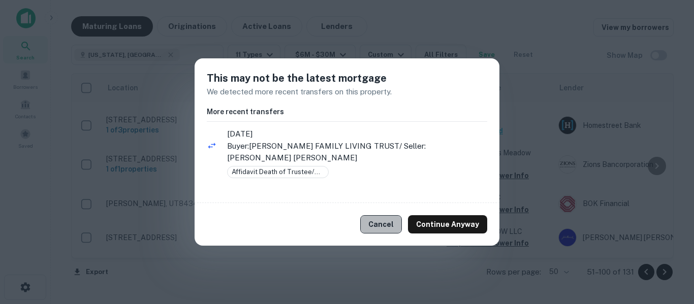 The height and width of the screenshot is (304, 694). I want to click on button: Continue Anyway, so click(447, 224).